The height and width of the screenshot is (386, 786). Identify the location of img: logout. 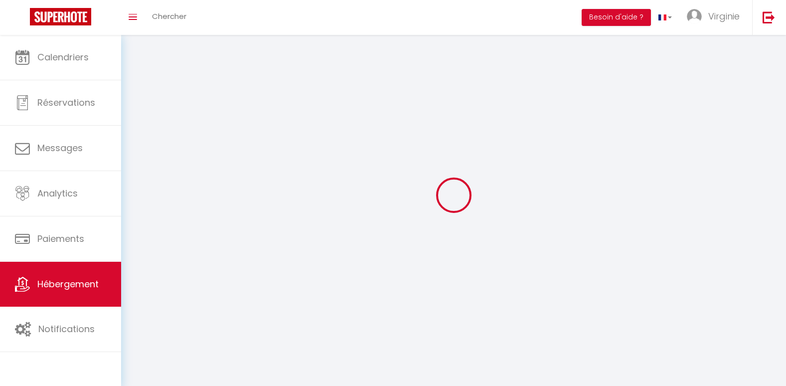
(768, 17).